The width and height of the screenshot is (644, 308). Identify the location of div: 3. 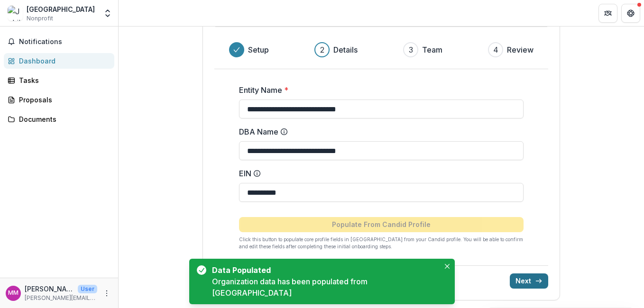
(410, 50).